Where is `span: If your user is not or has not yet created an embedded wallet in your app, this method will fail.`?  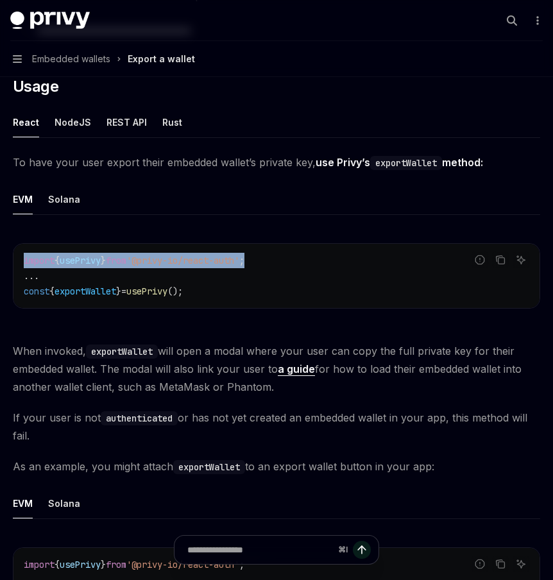
span: If your user is not or has not yet created an embedded wallet in your app, this method will fail. is located at coordinates (276, 426).